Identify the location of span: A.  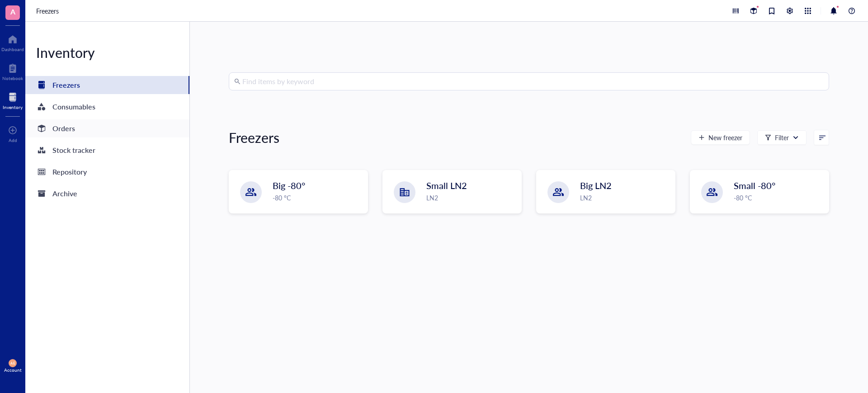
(12, 11).